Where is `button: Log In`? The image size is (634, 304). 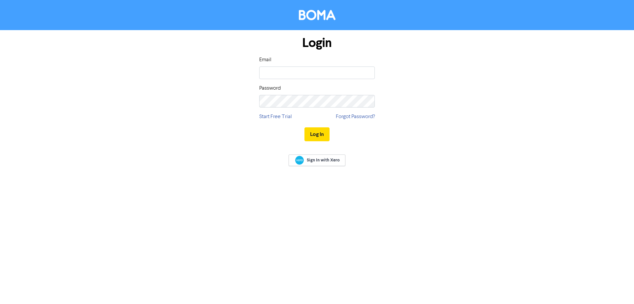
button: Log In is located at coordinates (317, 134).